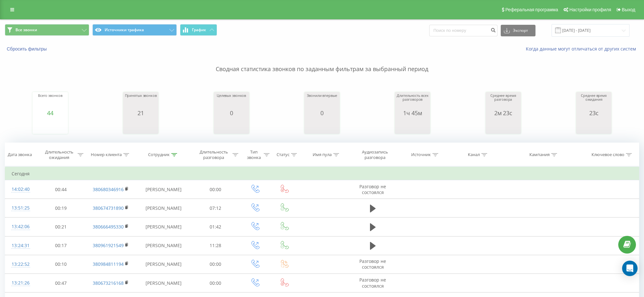 This screenshot has width=644, height=297. Describe the element at coordinates (108, 245) in the screenshot. I see `a: 380961921549` at that location.